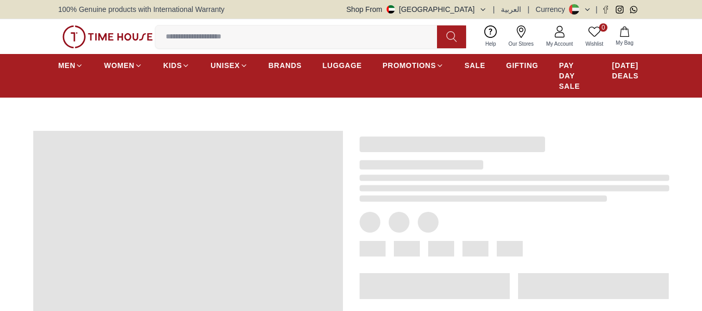  Describe the element at coordinates (575, 76) in the screenshot. I see `a: PAY DAY SALE` at that location.